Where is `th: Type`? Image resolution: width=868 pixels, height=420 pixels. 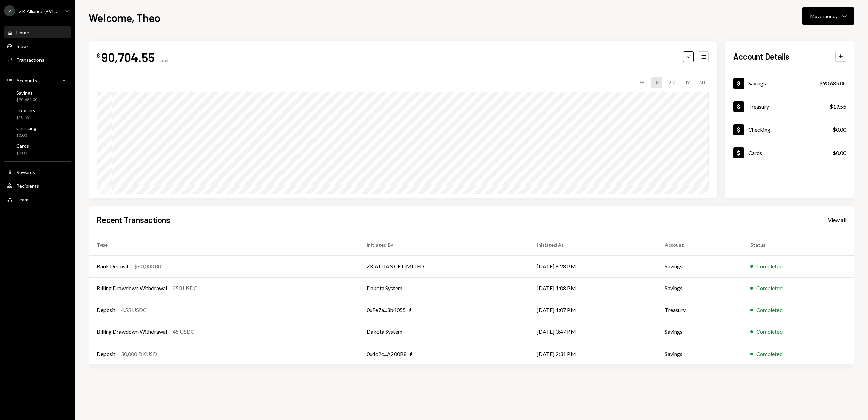 th: Type is located at coordinates (223, 245).